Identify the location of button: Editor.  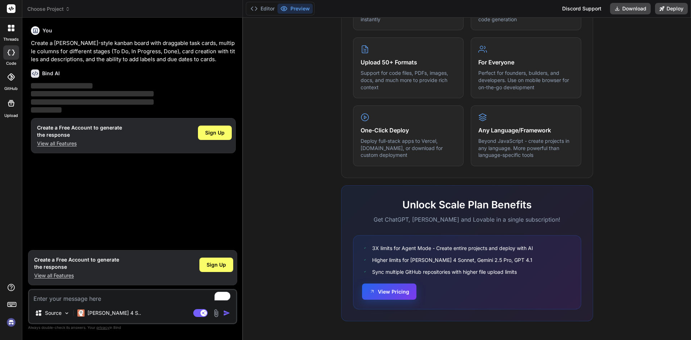
(262, 9).